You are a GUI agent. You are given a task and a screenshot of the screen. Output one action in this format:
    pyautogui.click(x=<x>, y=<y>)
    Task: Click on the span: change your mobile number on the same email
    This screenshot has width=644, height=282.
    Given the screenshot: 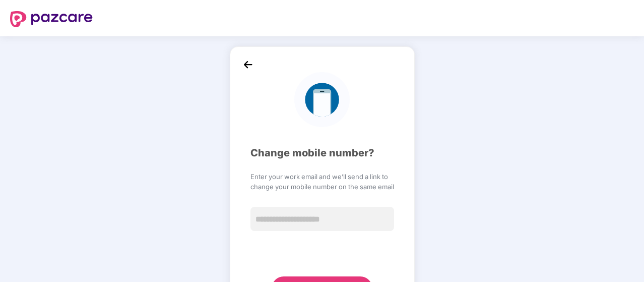 What is the action you would take?
    pyautogui.click(x=322, y=187)
    